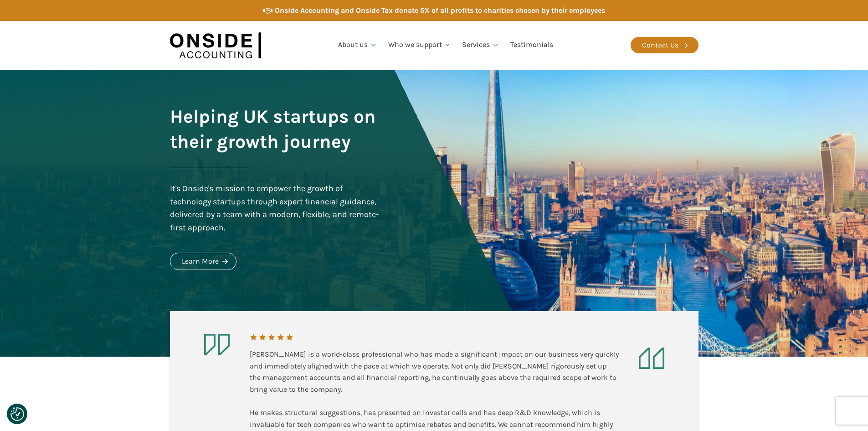 The width and height of the screenshot is (868, 431). What do you see at coordinates (358, 45) in the screenshot?
I see `a: About us` at bounding box center [358, 45].